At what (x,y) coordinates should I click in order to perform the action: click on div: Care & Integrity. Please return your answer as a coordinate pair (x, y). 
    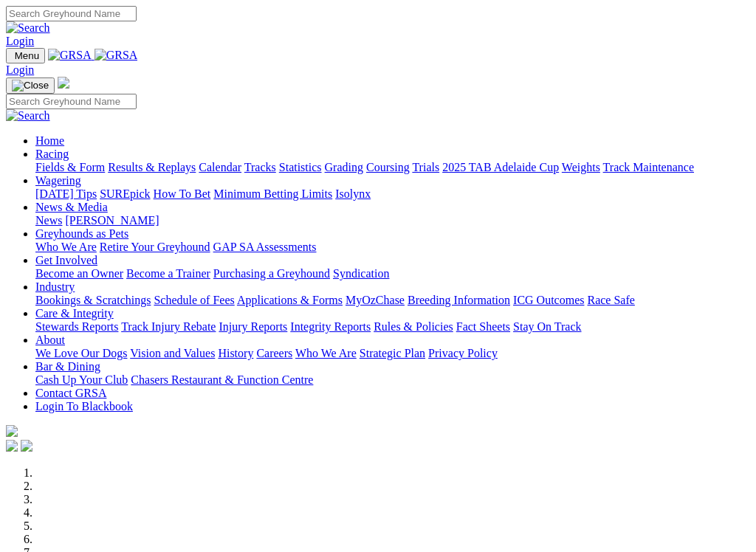
    Looking at the image, I should click on (392, 327).